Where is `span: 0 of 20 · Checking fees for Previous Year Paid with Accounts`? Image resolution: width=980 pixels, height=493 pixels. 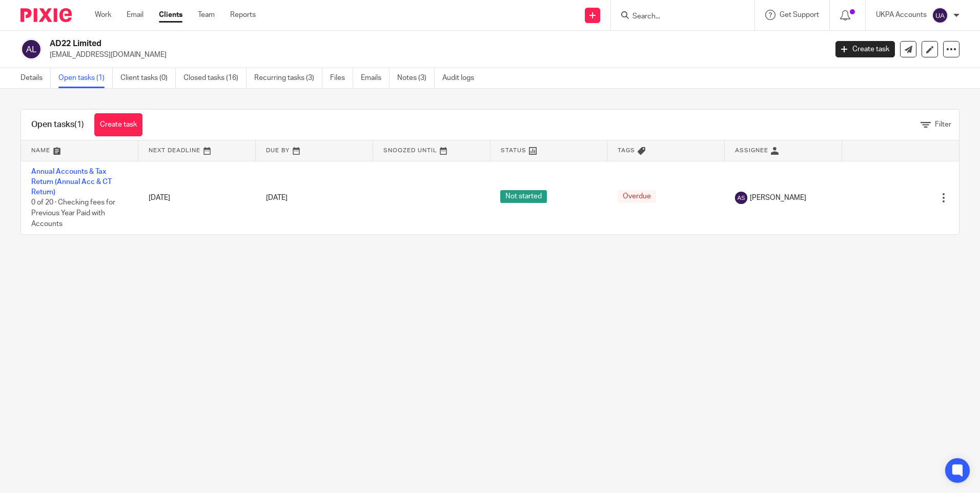
span: 0 of 20 · Checking fees for Previous Year Paid with Accounts is located at coordinates (74, 213).